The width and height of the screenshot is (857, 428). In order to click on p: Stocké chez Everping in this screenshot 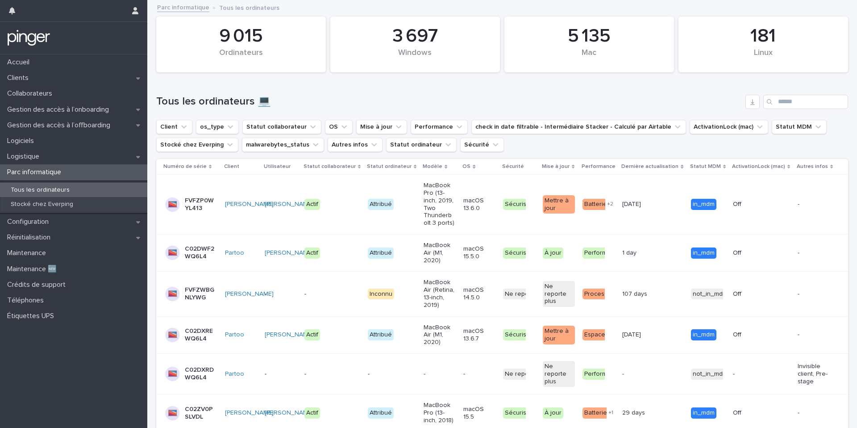, I will do `click(42, 204)`.